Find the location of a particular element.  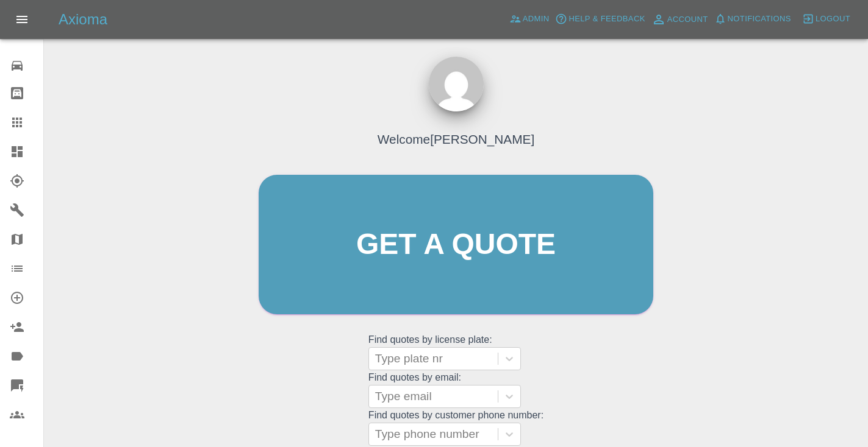

span: Account is located at coordinates (687, 19).